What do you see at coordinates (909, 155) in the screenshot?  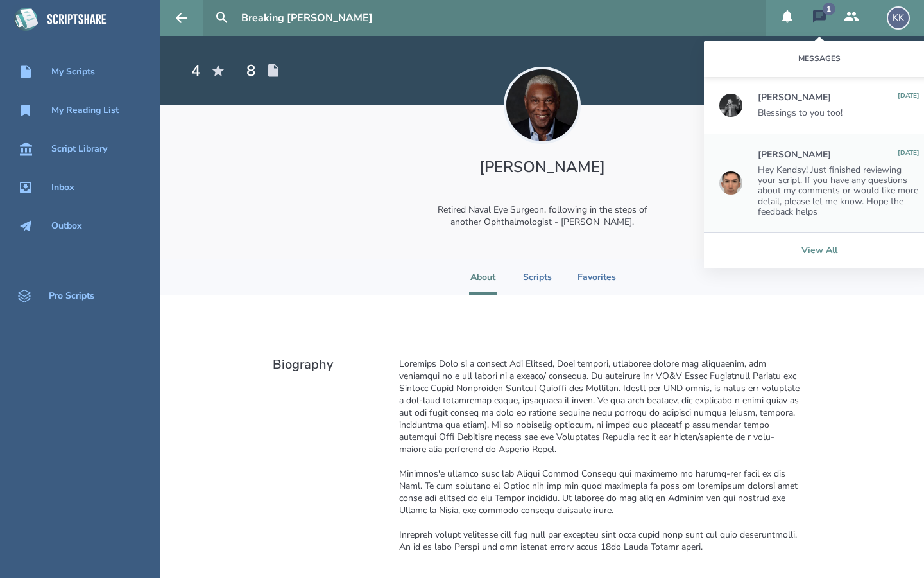 I see `div: Wednesday, September 24, 2025 at 8:19:58 PM` at bounding box center [909, 155].